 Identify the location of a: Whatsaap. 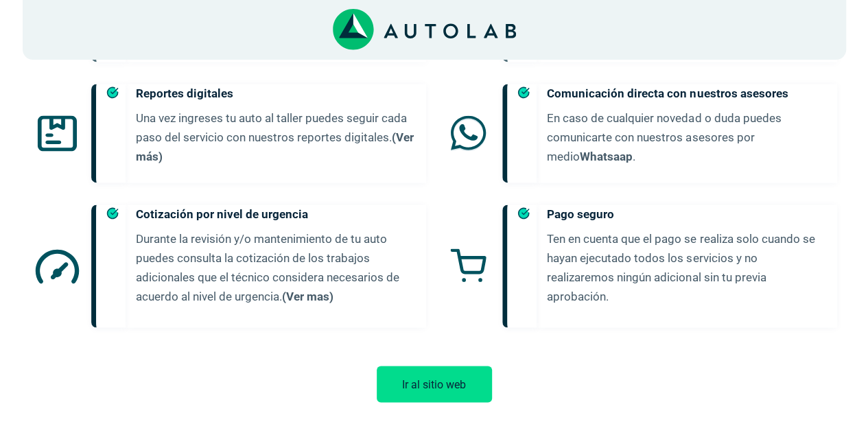
(606, 157).